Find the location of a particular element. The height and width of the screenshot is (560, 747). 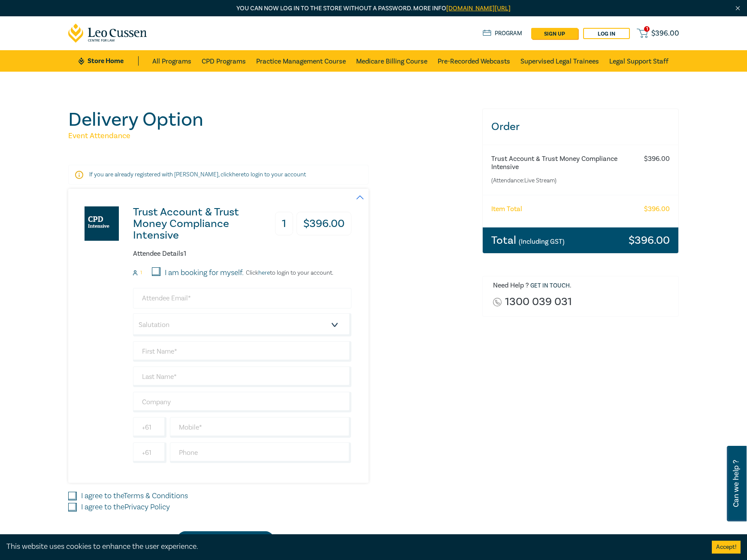

a: Program is located at coordinates (502, 33).